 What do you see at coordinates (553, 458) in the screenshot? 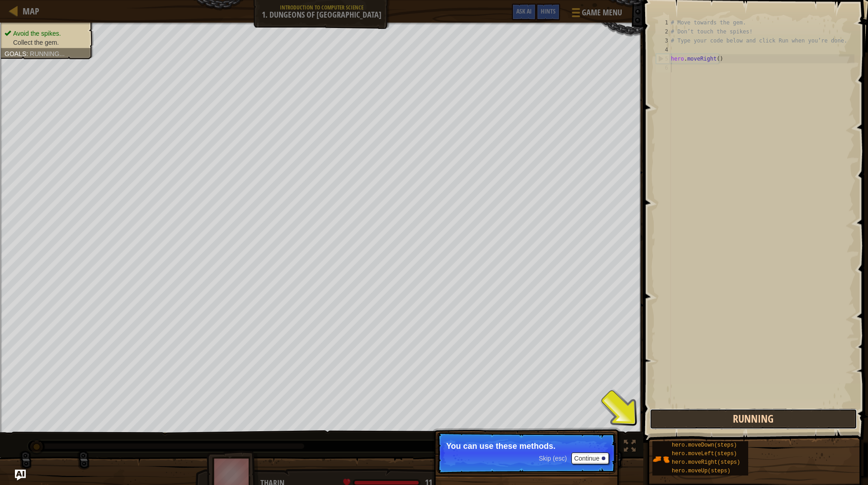
I see `span: Skip (esc)` at bounding box center [553, 458].